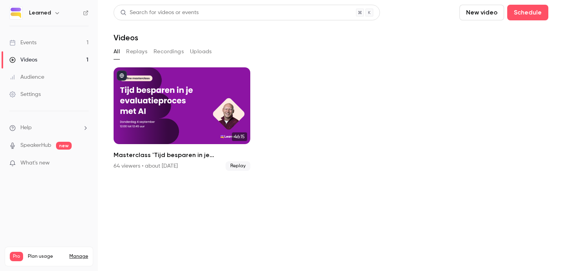 The image size is (564, 271). I want to click on a: SpeakerHub, so click(36, 145).